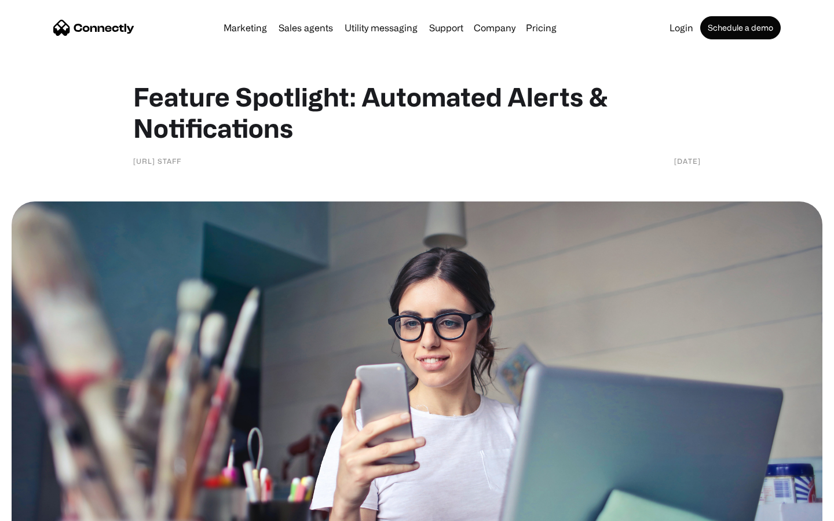 This screenshot has height=521, width=834. What do you see at coordinates (446, 28) in the screenshot?
I see `a: Support` at bounding box center [446, 28].